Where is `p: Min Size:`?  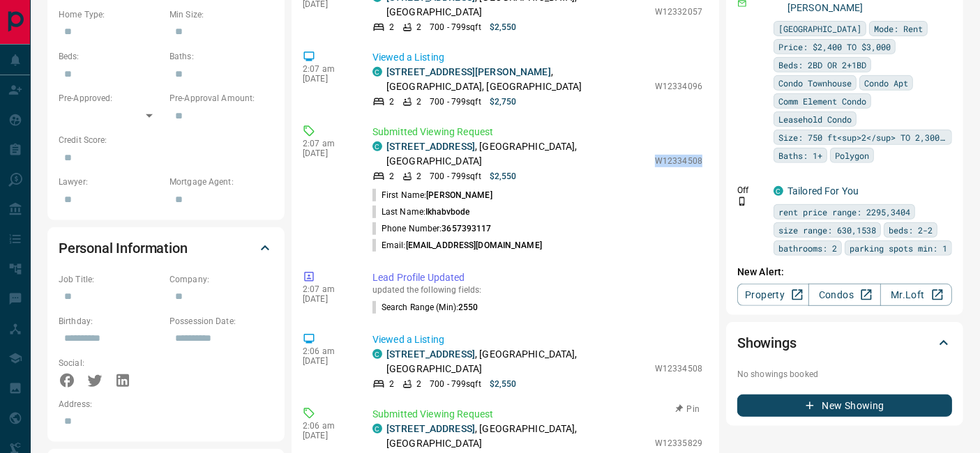 p: Min Size: is located at coordinates (221, 15).